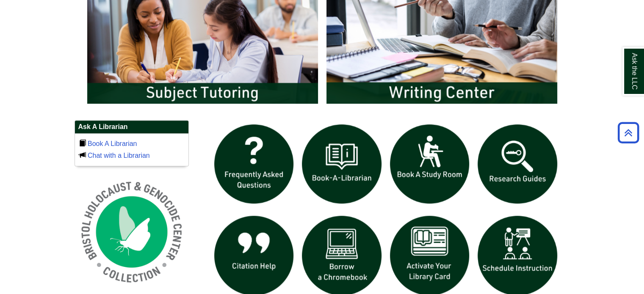 The height and width of the screenshot is (294, 644). Describe the element at coordinates (119, 155) in the screenshot. I see `a: Chat with a Librarian` at that location.